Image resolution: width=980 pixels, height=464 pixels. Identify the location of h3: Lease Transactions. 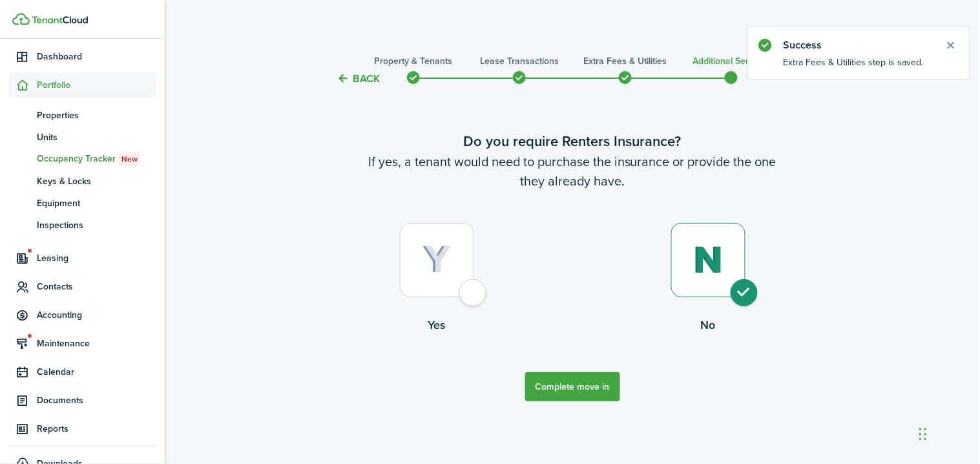
(520, 61).